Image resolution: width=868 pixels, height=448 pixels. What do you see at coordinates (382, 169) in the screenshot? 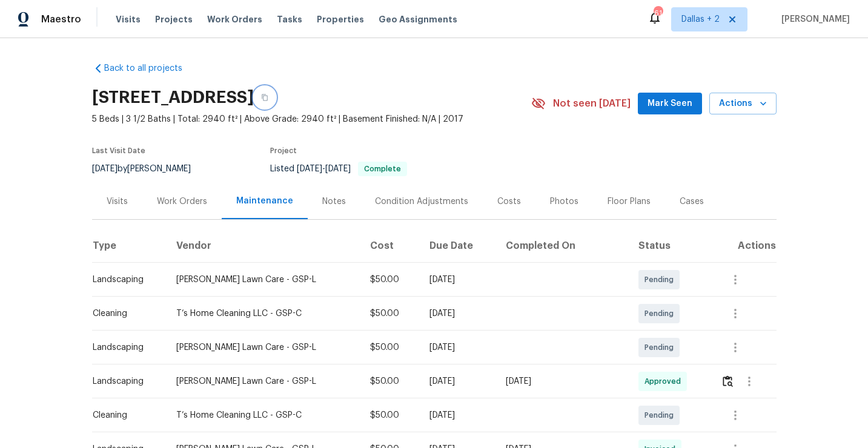
I see `span: Complete` at bounding box center [382, 169].